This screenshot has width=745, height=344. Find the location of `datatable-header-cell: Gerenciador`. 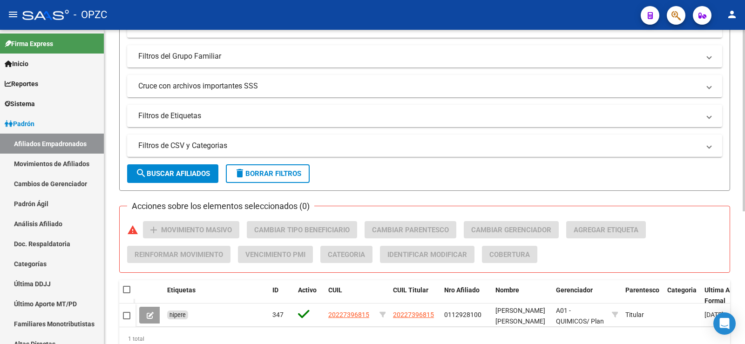

datatable-header-cell: Gerenciador is located at coordinates (580, 296).